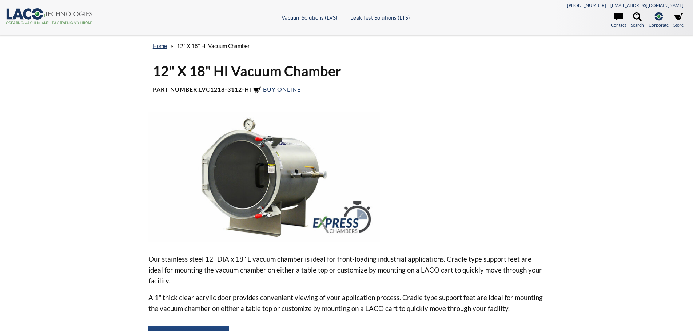  I want to click on span: 12" X 18" HI Vacuum Chamber, so click(213, 46).